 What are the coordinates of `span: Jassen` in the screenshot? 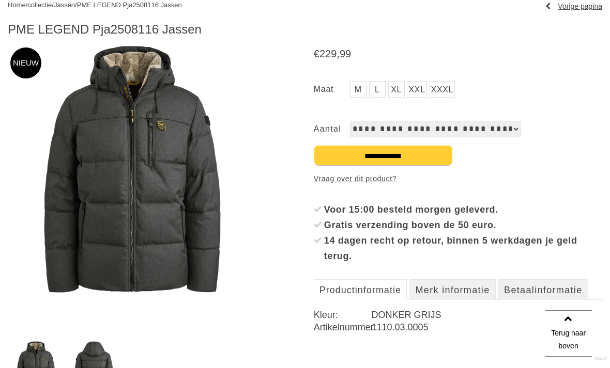 It's located at (64, 5).